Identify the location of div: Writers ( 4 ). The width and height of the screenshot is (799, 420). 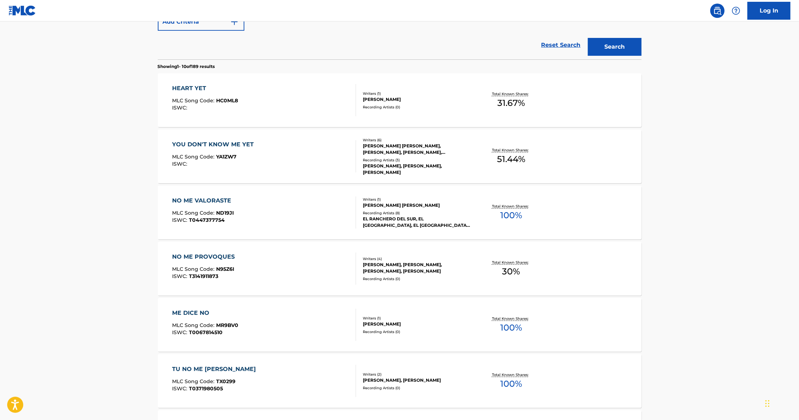
(417, 259).